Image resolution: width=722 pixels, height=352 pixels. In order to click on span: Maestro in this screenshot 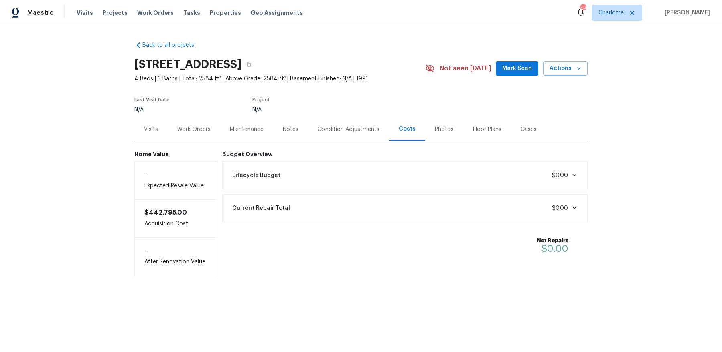, I will do `click(40, 13)`.